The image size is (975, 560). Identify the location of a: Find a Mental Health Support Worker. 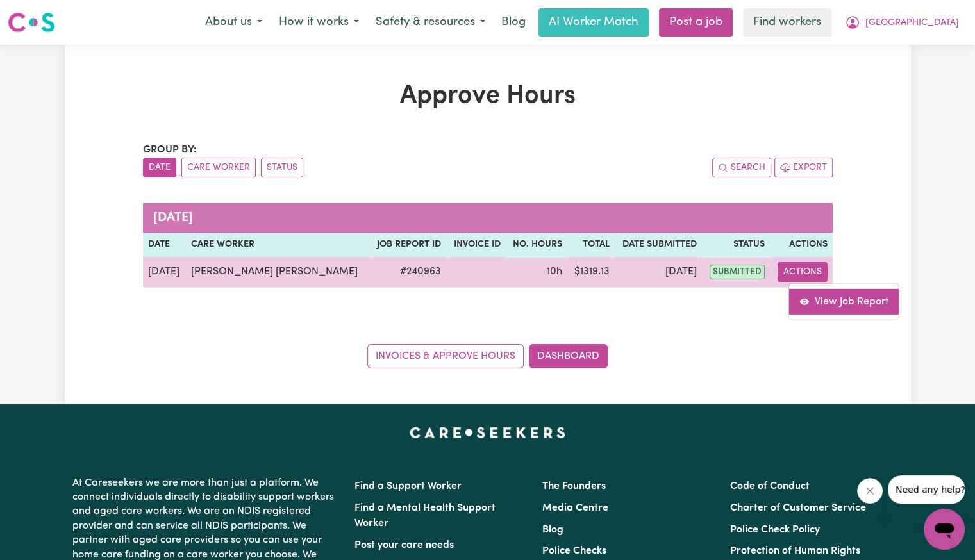
(425, 516).